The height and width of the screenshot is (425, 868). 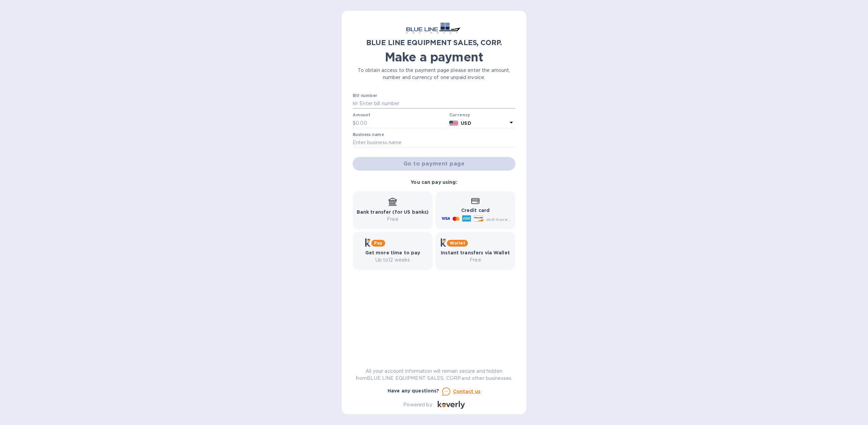 I want to click on p: All your account information will remain secure and hidden from BLUE LINE EQUIPMENT SALES, CORP. ..., so click(x=434, y=375).